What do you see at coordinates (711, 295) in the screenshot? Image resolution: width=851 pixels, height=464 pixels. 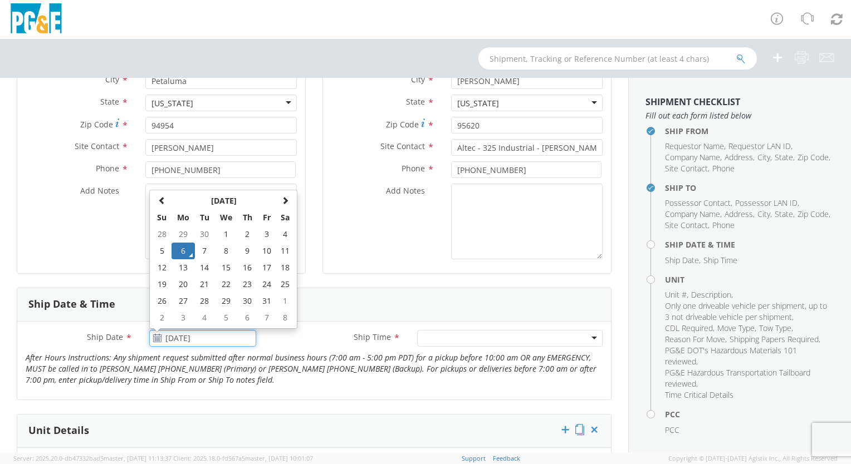 I see `span: Description` at bounding box center [711, 295].